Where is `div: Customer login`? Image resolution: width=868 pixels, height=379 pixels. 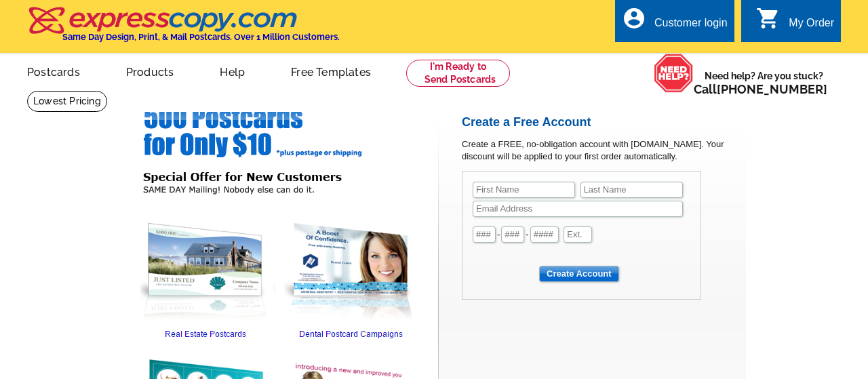 div: Customer login is located at coordinates (691, 27).